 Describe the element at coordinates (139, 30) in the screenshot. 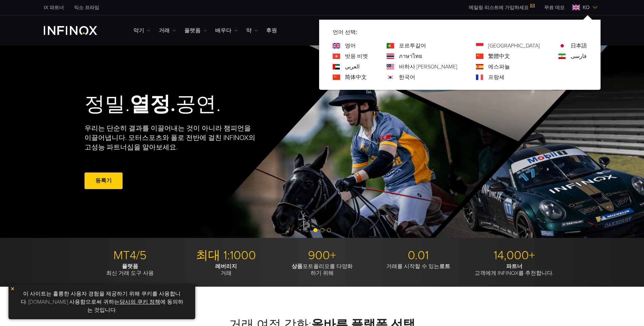

I see `font: 악기` at that location.